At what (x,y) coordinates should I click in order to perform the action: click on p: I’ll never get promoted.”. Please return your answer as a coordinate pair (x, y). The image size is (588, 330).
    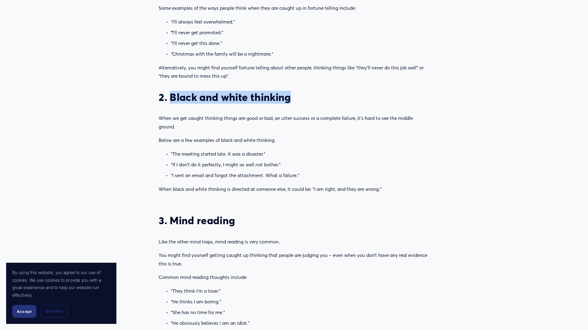
    Looking at the image, I should click on (300, 33).